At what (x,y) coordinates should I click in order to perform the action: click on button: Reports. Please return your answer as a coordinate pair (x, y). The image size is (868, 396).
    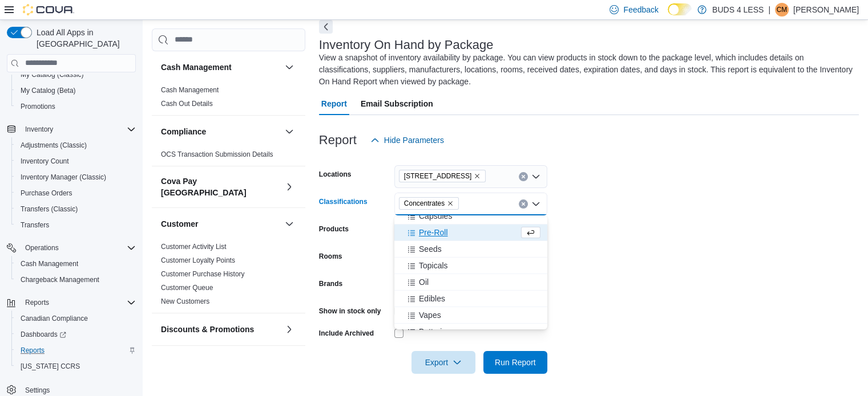
    Looking at the image, I should click on (37, 303).